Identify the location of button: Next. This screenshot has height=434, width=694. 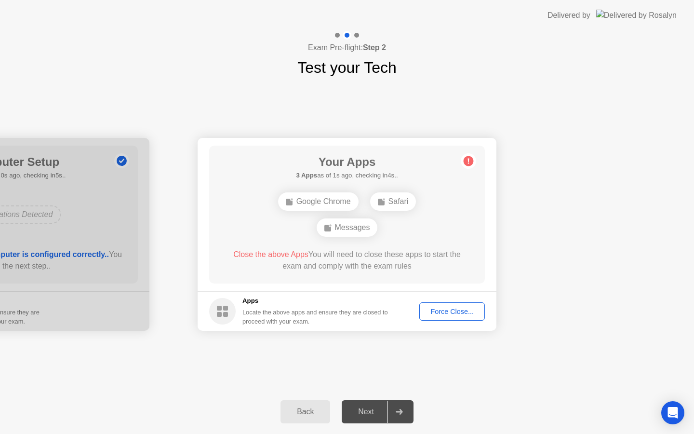
(377, 411).